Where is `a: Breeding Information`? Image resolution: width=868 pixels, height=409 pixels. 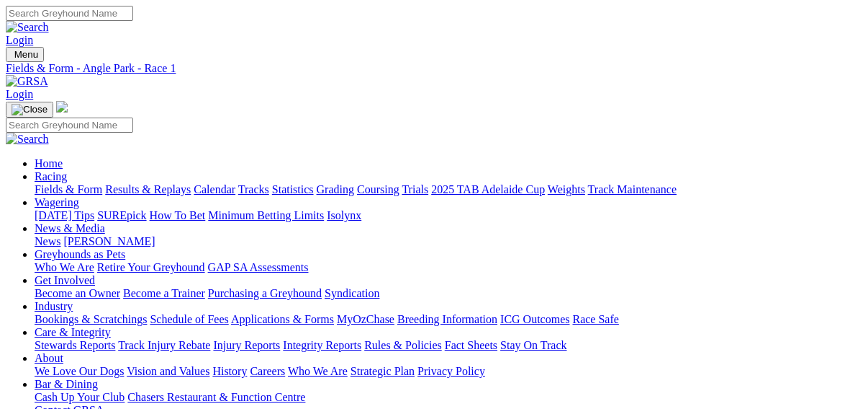 a: Breeding Information is located at coordinates (447, 319).